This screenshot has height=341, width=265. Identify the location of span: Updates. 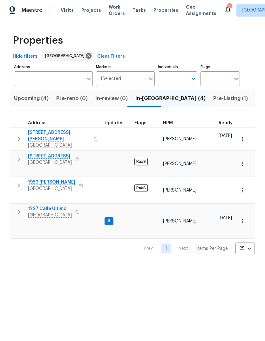
(114, 123).